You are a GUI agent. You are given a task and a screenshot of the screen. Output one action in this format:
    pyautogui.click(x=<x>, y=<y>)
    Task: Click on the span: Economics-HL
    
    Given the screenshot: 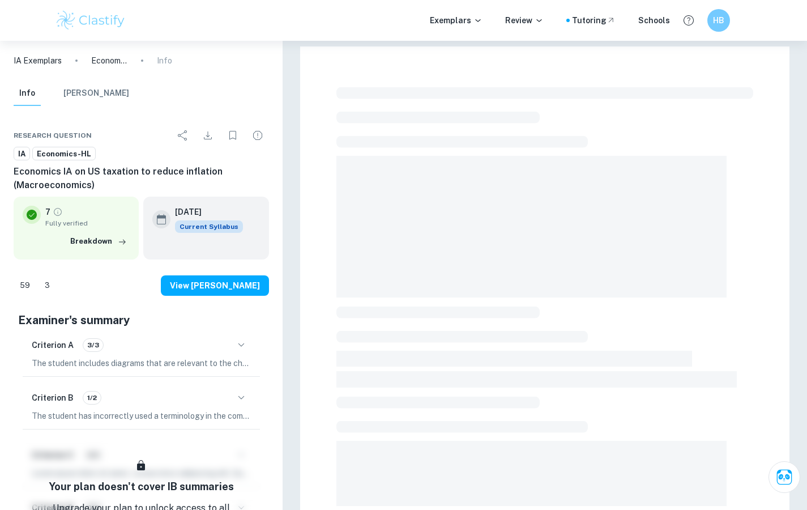 What is the action you would take?
    pyautogui.click(x=64, y=154)
    